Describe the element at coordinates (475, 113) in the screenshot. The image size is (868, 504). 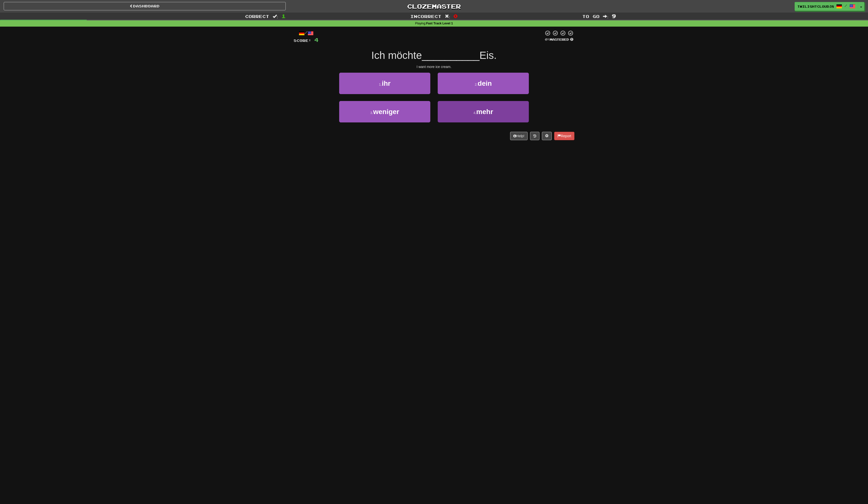
I see `small: 4 .` at that location.